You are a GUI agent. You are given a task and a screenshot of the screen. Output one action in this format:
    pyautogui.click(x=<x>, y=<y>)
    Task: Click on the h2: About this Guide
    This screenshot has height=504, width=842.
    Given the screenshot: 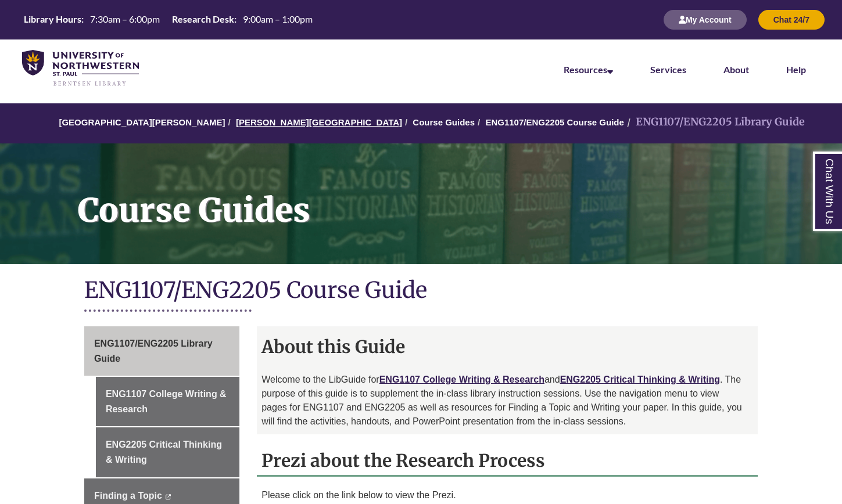 What is the action you would take?
    pyautogui.click(x=507, y=346)
    